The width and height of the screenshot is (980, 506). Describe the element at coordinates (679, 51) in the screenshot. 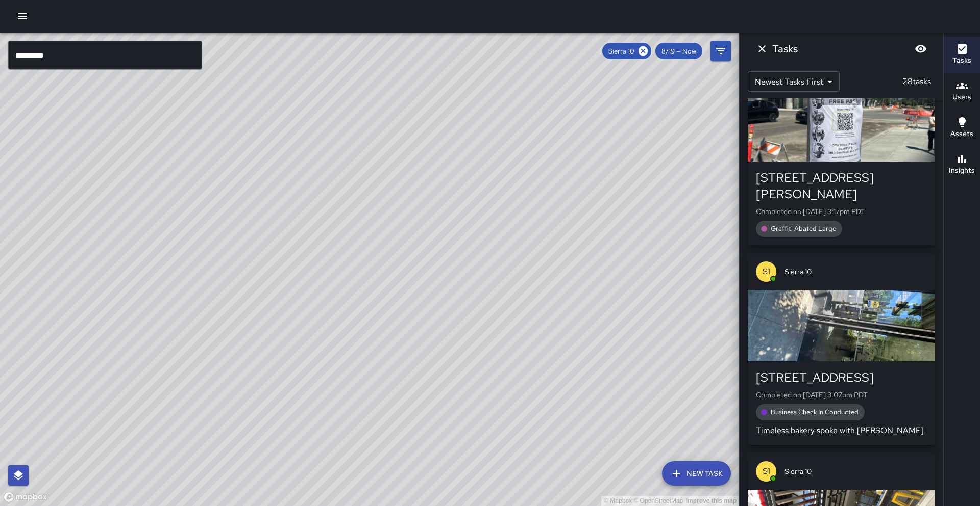

I see `span: 8/19 — Now` at that location.